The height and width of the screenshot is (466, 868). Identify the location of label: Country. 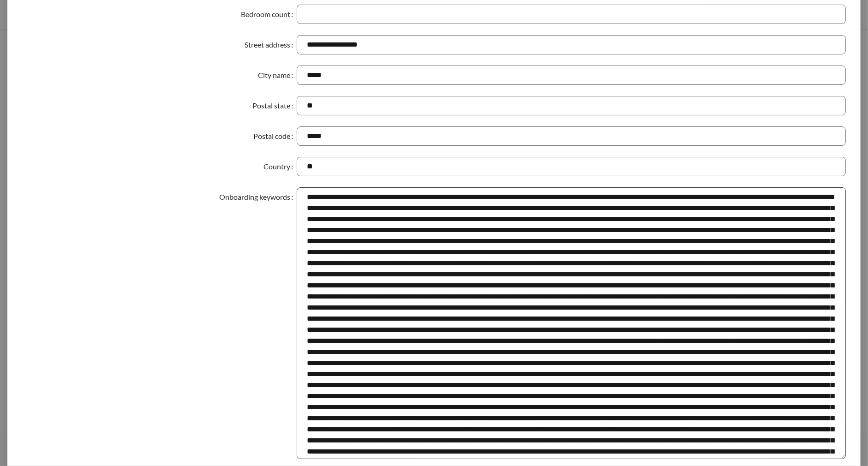
(280, 166).